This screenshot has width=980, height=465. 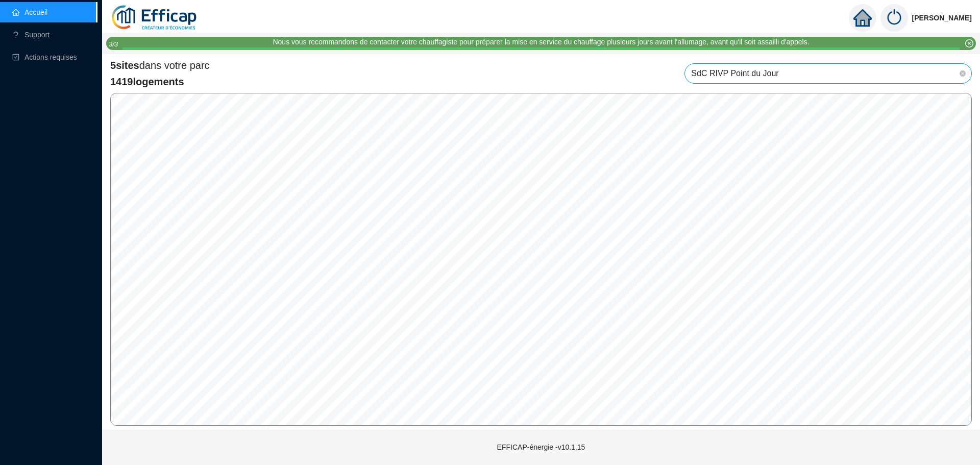 I want to click on span: 1419 logements, so click(x=160, y=82).